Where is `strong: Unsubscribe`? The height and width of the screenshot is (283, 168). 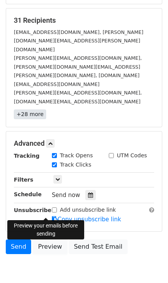 strong: Unsubscribe is located at coordinates (33, 210).